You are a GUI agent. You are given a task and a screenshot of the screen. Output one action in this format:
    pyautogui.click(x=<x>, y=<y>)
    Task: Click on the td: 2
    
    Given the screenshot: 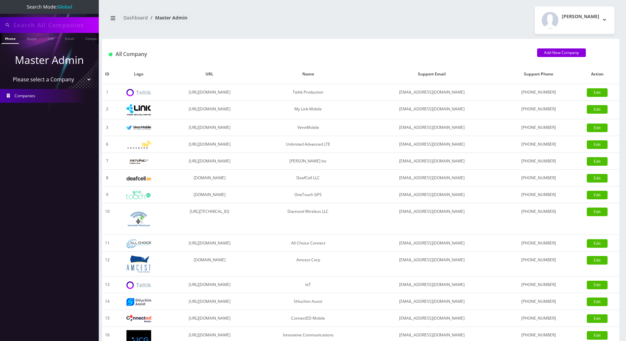 What is the action you would take?
    pyautogui.click(x=107, y=110)
    